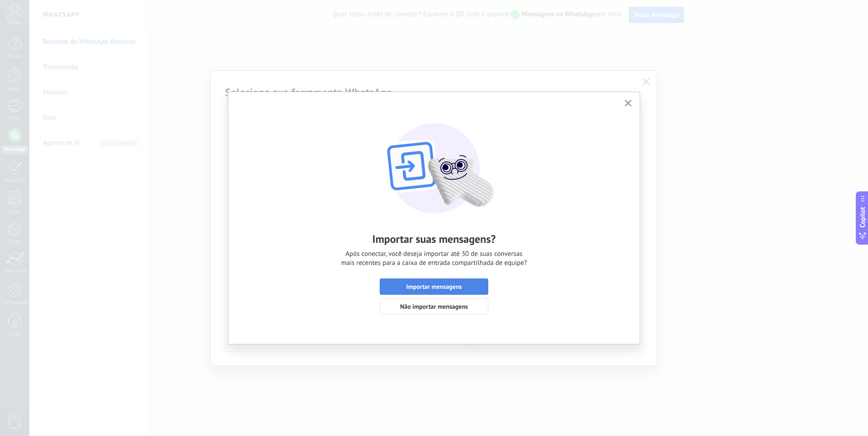  What do you see at coordinates (434, 258) in the screenshot?
I see `span: Após conectar, você deseja importar até 30 de suas conversas mais recentes para a caixa de entrad...` at bounding box center [434, 258].